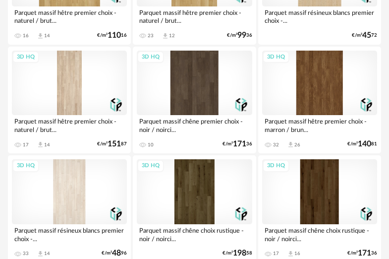  I want to click on div: 32, so click(276, 145).